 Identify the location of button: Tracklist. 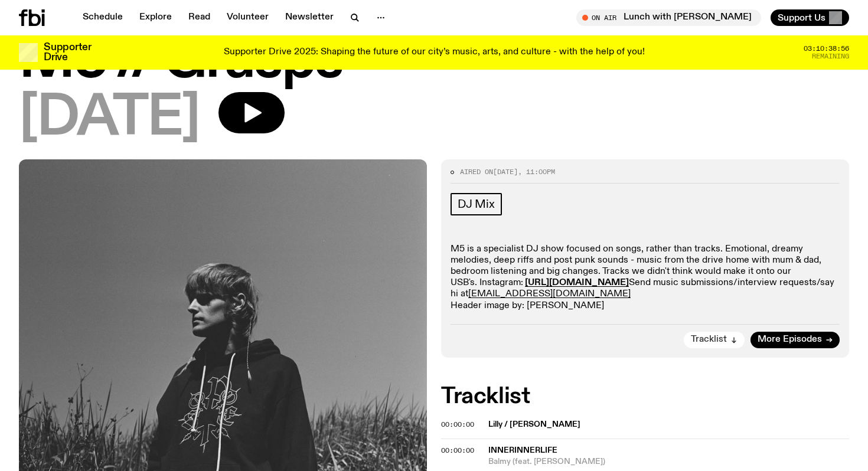
(714, 340).